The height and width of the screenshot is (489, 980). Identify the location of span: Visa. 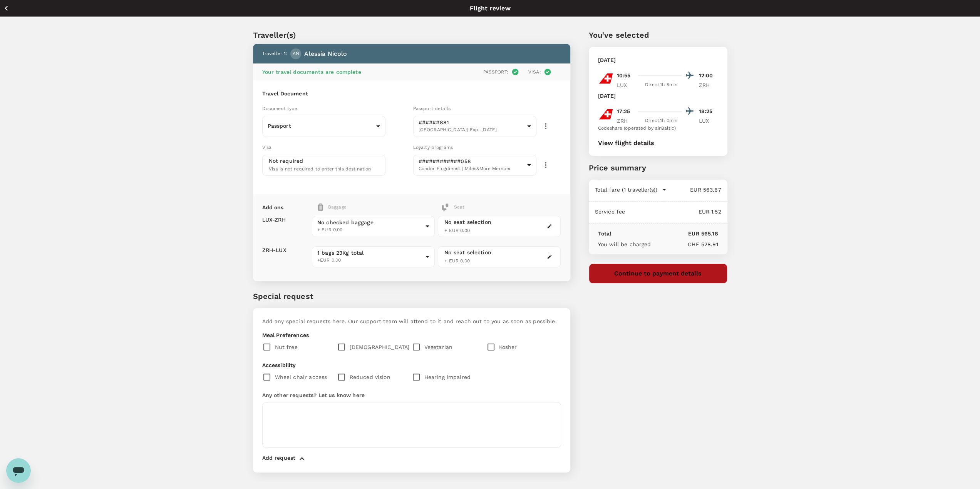
(267, 148).